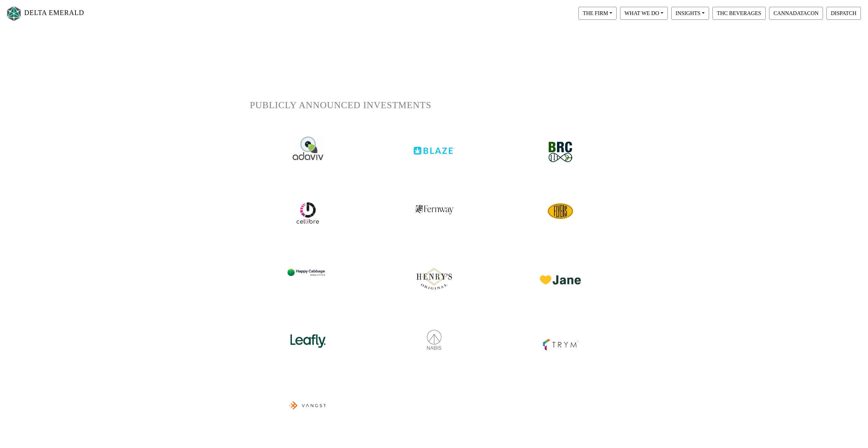 This screenshot has height=448, width=868. I want to click on img: adaviv, so click(308, 148).